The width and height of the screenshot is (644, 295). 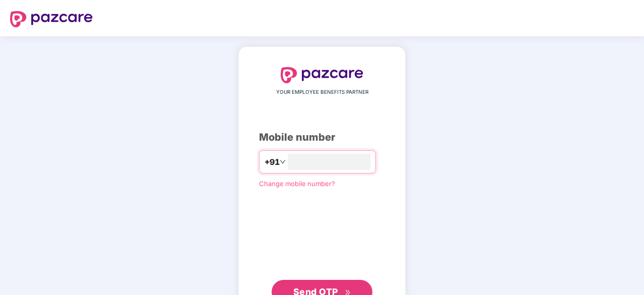 I want to click on span: +91, so click(x=272, y=162).